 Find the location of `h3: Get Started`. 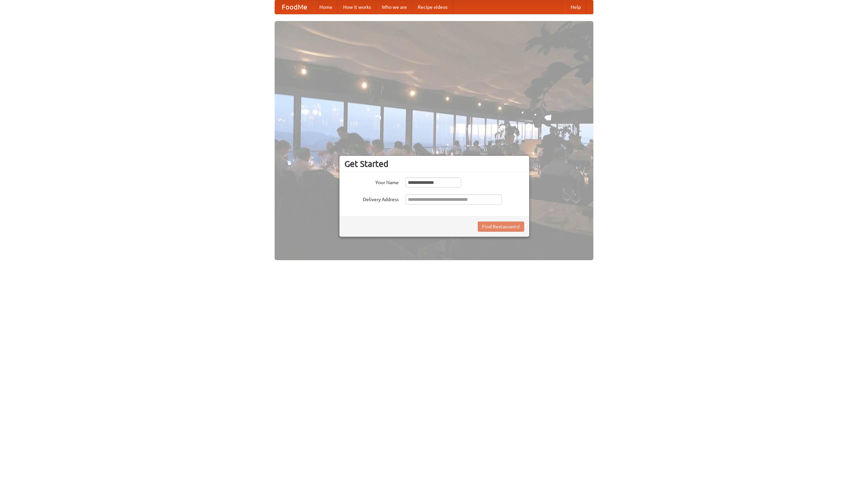

h3: Get Started is located at coordinates (435, 164).